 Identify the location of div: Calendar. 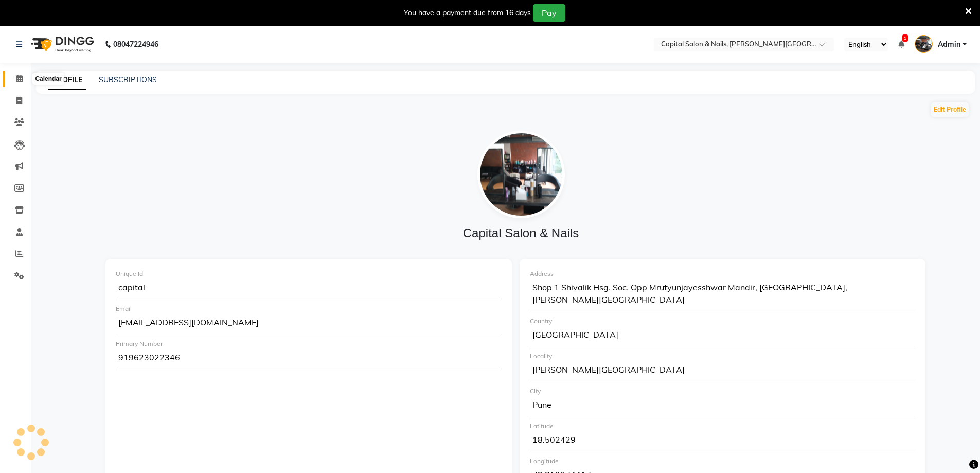
(48, 79).